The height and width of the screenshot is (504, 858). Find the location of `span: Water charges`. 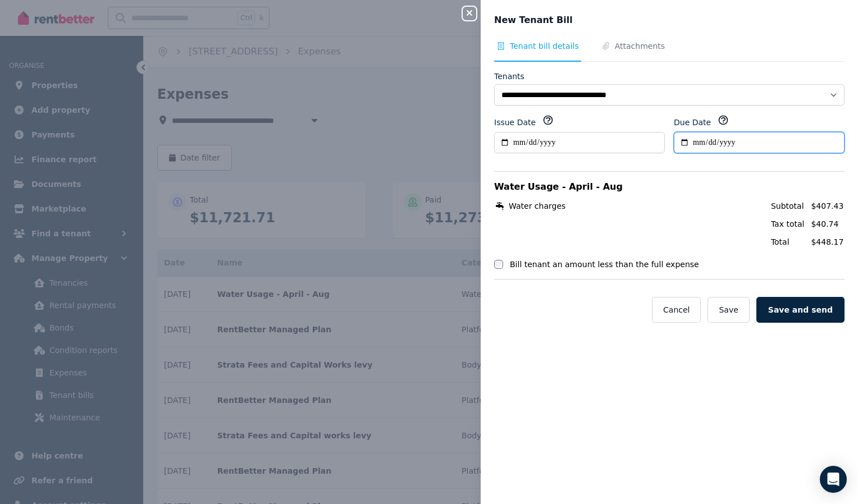

span: Water charges is located at coordinates (537, 206).